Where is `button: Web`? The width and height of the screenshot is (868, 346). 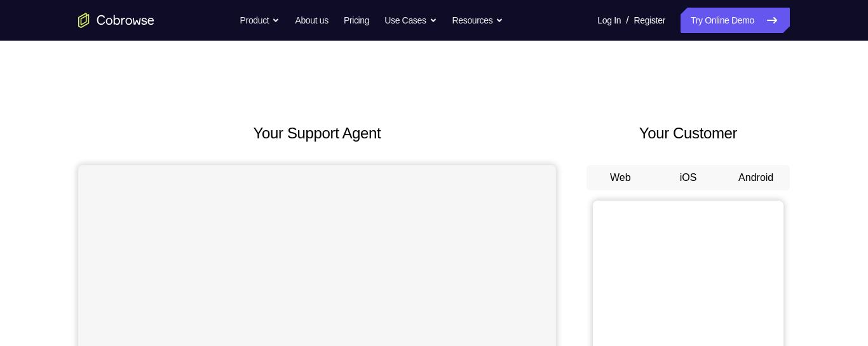 button: Web is located at coordinates (620, 177).